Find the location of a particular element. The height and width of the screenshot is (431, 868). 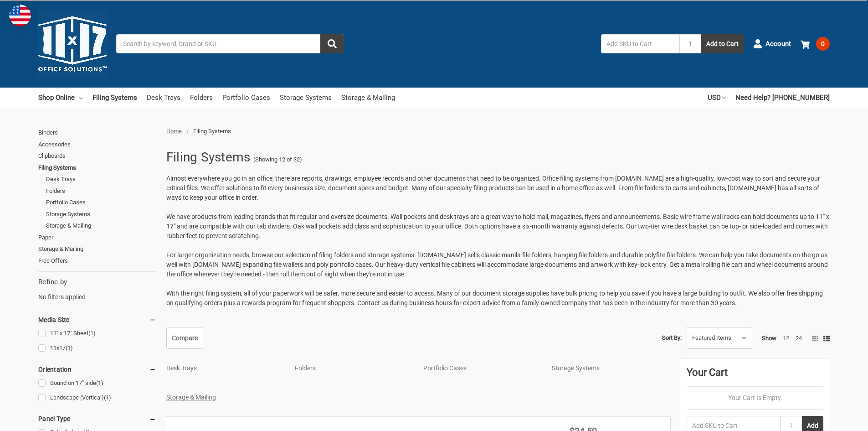

h5: Panel Type is located at coordinates (97, 418).